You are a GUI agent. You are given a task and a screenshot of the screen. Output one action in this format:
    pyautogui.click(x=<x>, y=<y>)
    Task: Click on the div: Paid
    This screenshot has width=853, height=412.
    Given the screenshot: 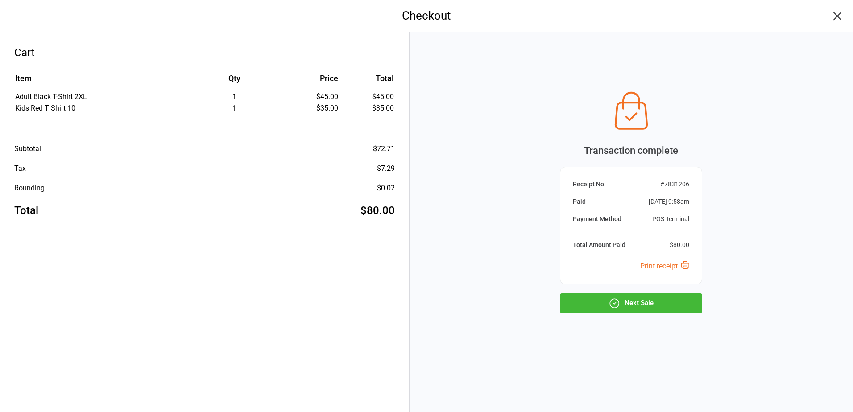 What is the action you would take?
    pyautogui.click(x=579, y=202)
    